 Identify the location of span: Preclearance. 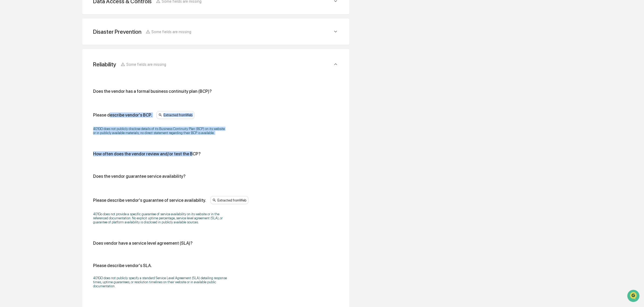
(23, 71).